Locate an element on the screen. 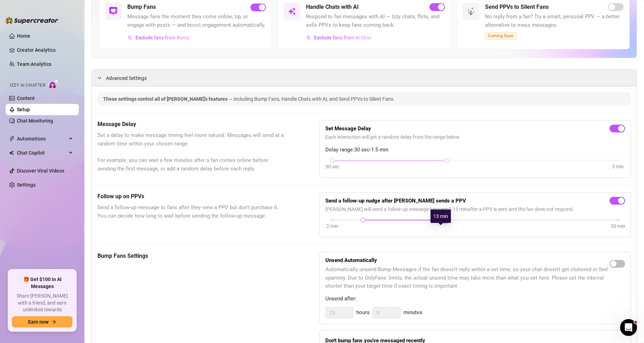 The height and width of the screenshot is (343, 644). a: Home is located at coordinates (24, 36).